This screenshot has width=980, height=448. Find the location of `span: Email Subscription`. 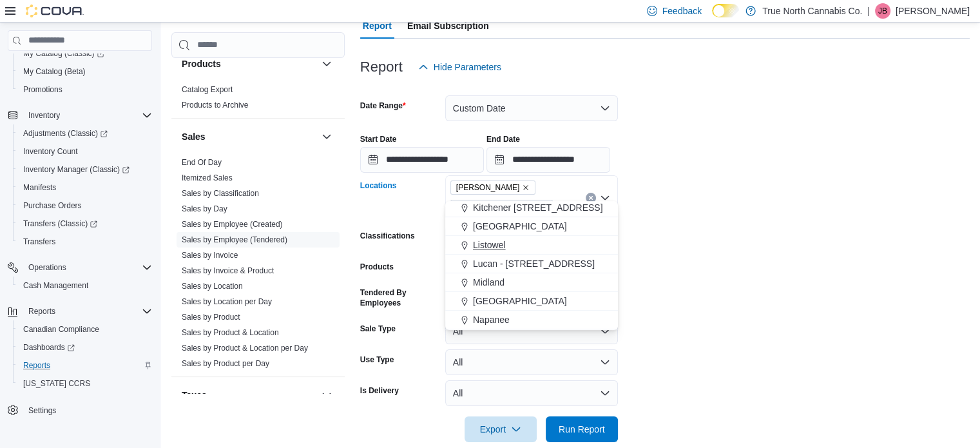

span: Email Subscription is located at coordinates (448, 25).